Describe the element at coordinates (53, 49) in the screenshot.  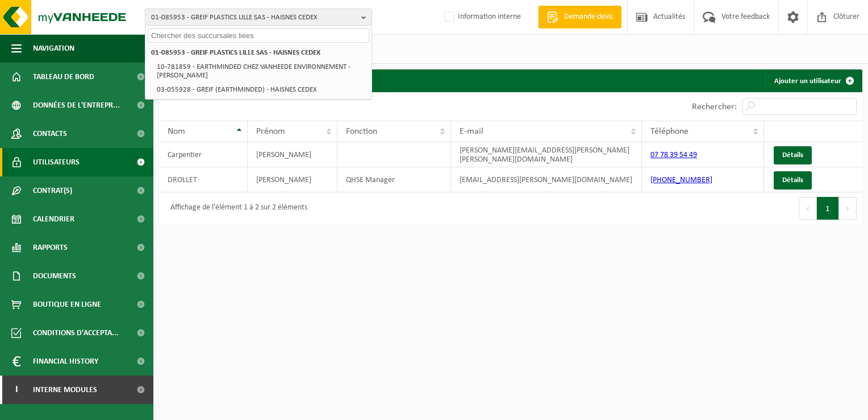
I see `span: Navigation` at that location.